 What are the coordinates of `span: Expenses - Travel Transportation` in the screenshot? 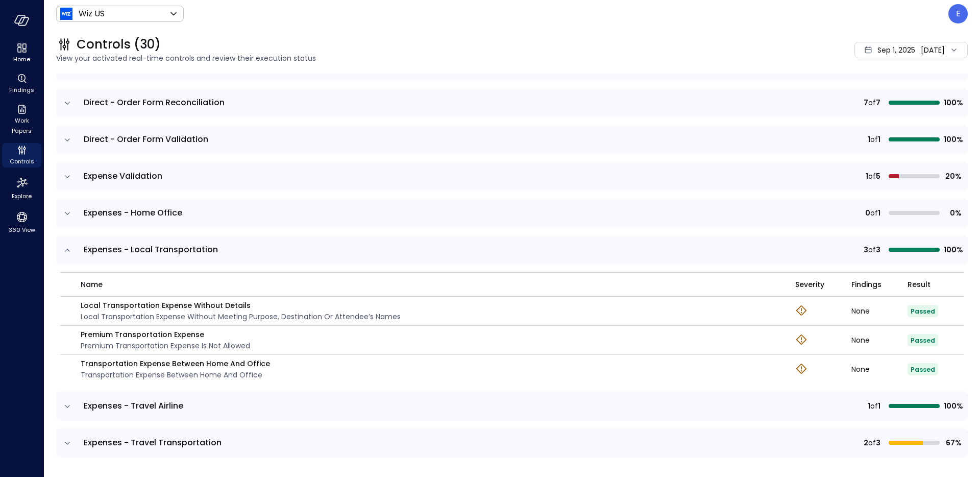 It's located at (152, 442).